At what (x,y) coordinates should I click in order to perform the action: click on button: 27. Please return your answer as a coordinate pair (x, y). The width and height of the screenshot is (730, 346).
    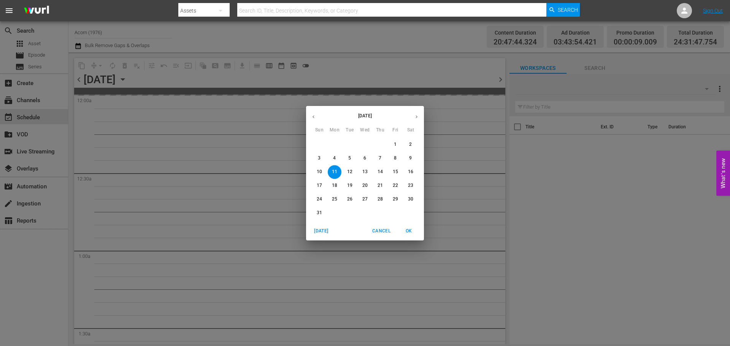
    Looking at the image, I should click on (365, 200).